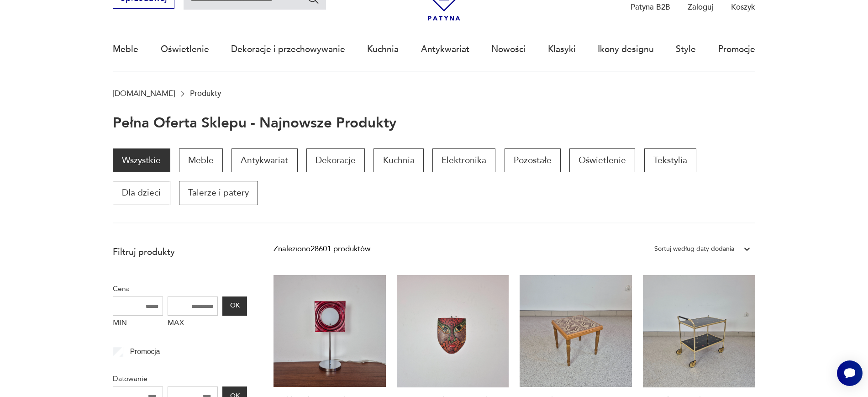 The width and height of the screenshot is (868, 397). What do you see at coordinates (336, 160) in the screenshot?
I see `p: Dekoracje` at bounding box center [336, 160].